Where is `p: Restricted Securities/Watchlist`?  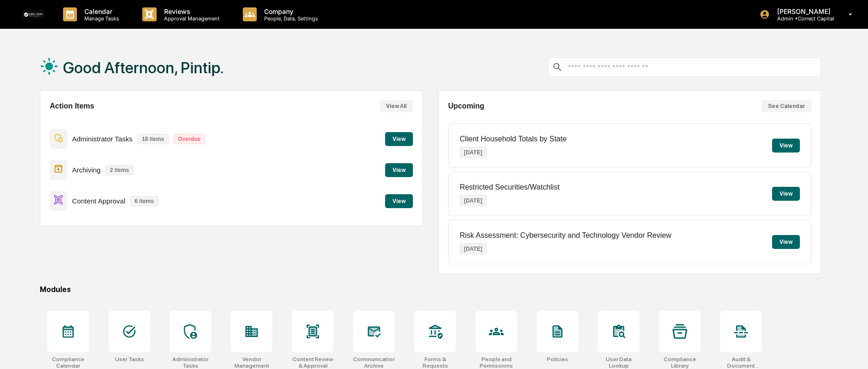
p: Restricted Securities/Watchlist is located at coordinates (509, 187).